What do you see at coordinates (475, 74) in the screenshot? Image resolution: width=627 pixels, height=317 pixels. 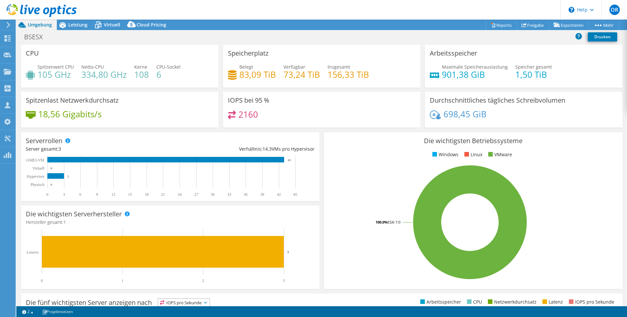 I see `h4: 901,38 GiB` at bounding box center [475, 74].